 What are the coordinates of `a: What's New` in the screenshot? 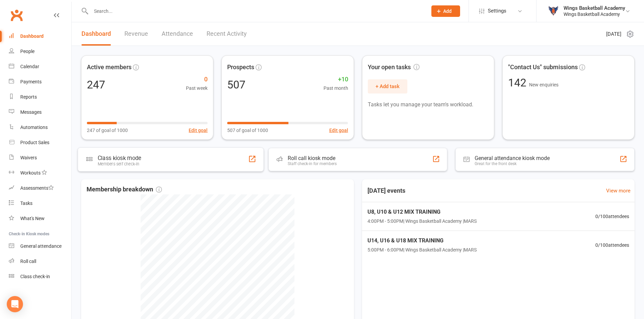 It's located at (40, 218).